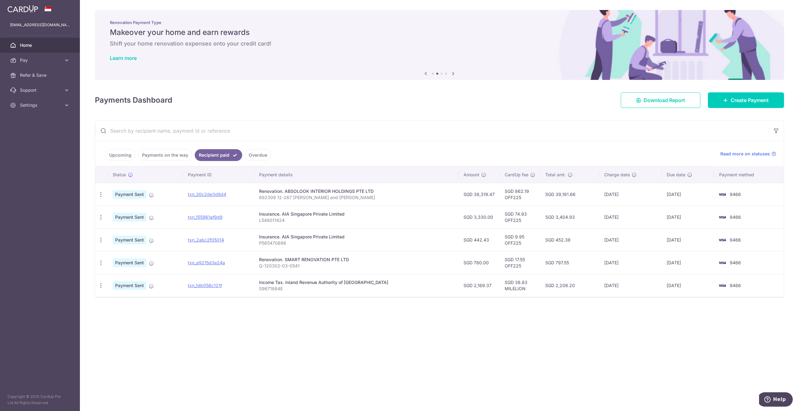 The width and height of the screenshot is (799, 411). Describe the element at coordinates (520, 285) in the screenshot. I see `td: SGD 38.83 MILELION` at that location.